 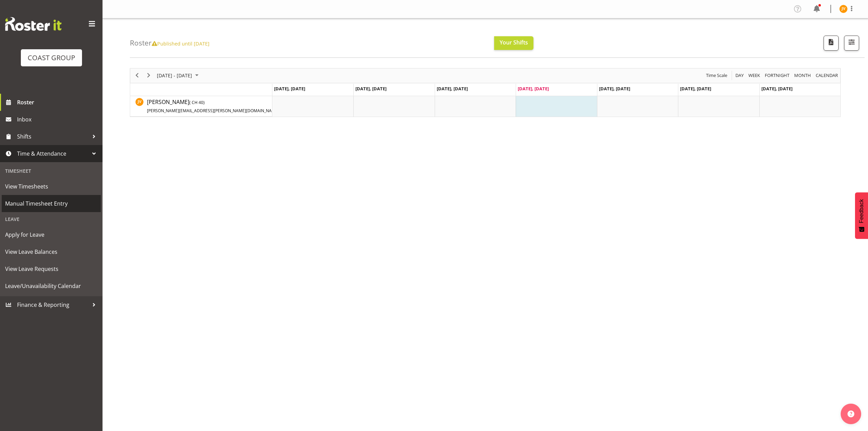 I want to click on h4: Roster, so click(x=170, y=43).